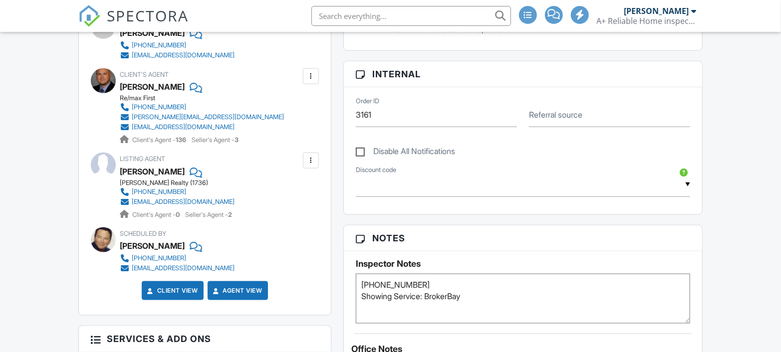 The width and height of the screenshot is (781, 352). What do you see at coordinates (411, 16) in the screenshot?
I see `input: Search everything...` at bounding box center [411, 16].